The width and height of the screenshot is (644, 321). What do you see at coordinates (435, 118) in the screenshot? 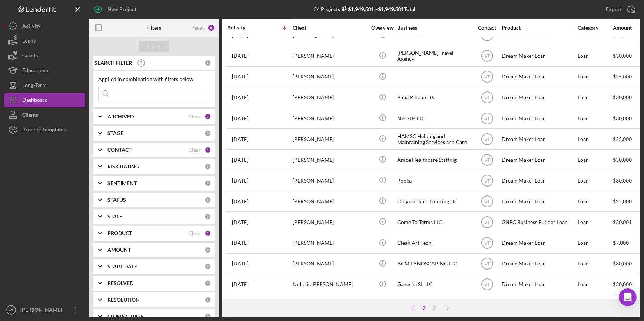
I see `div: NYC-LP, LLC` at bounding box center [435, 118].